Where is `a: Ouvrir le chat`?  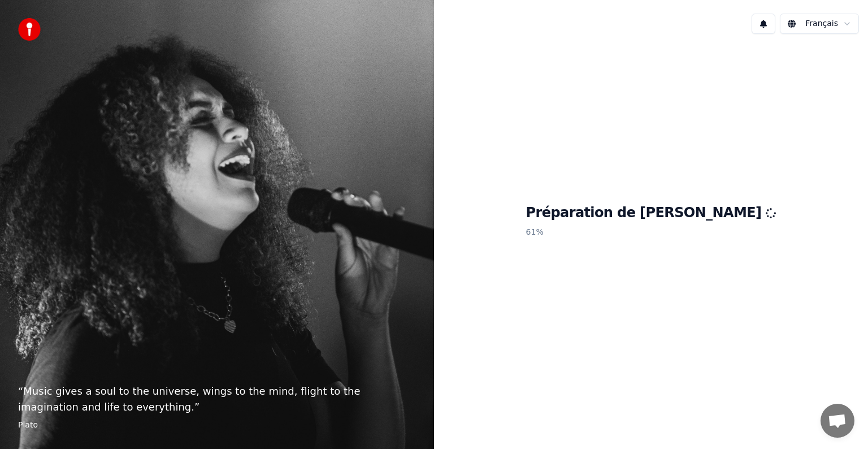 a: Ouvrir le chat is located at coordinates (838, 420).